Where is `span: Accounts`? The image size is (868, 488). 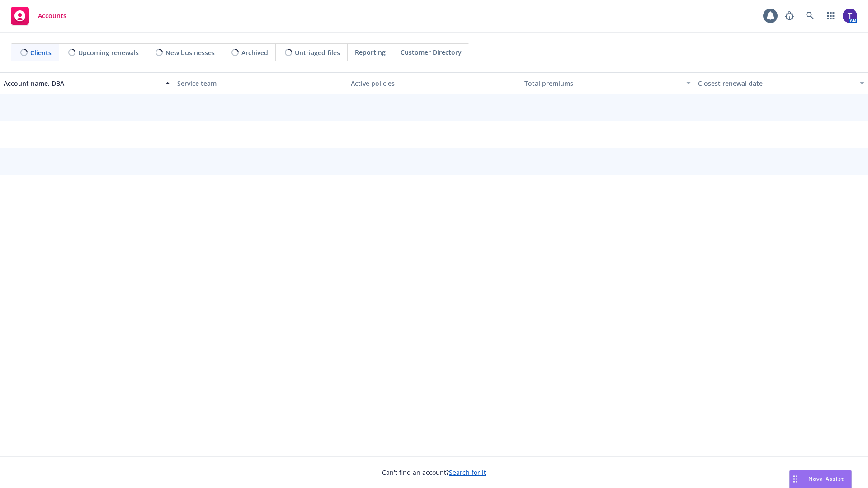 span: Accounts is located at coordinates (52, 16).